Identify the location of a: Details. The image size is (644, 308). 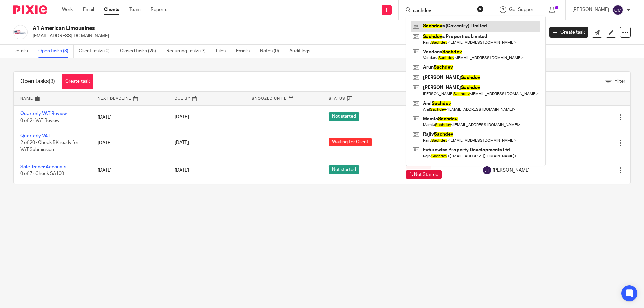
(23, 51).